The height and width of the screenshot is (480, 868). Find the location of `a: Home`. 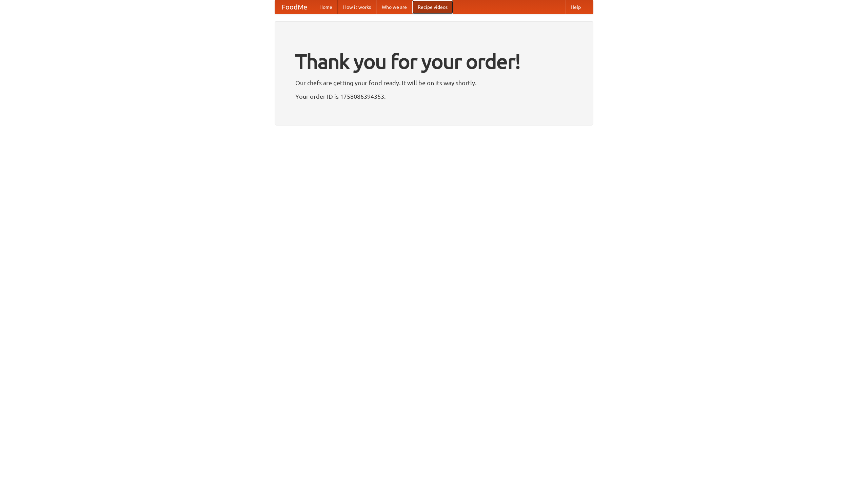

a: Home is located at coordinates (326, 8).